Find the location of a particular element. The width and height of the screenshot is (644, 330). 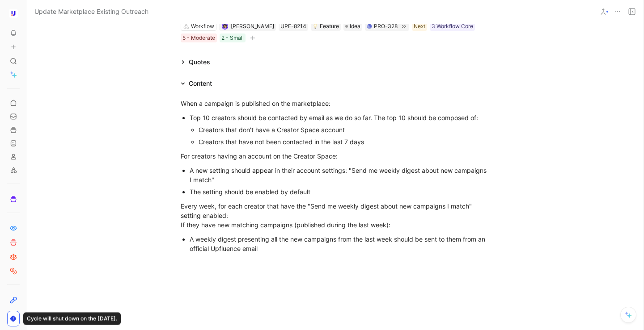

span: Update Marketplace Existing Outreach is located at coordinates (91, 11).